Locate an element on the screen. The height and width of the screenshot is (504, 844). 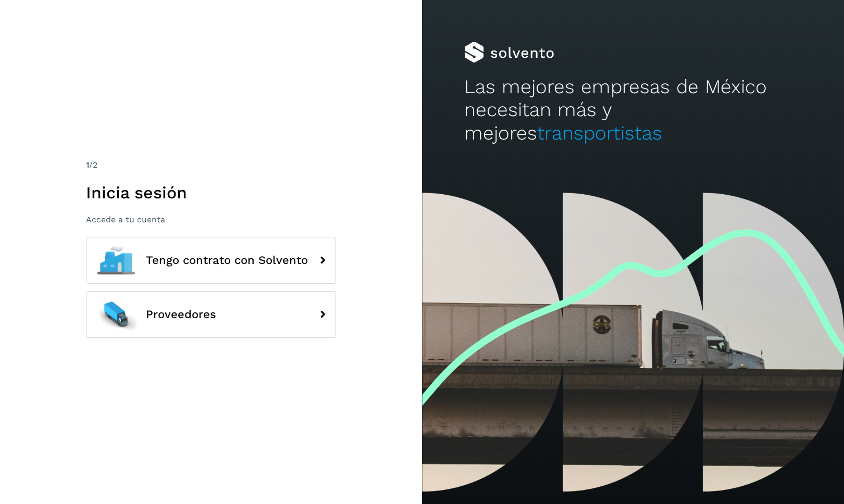
button: Tengo contrato con Solvento is located at coordinates (211, 260).